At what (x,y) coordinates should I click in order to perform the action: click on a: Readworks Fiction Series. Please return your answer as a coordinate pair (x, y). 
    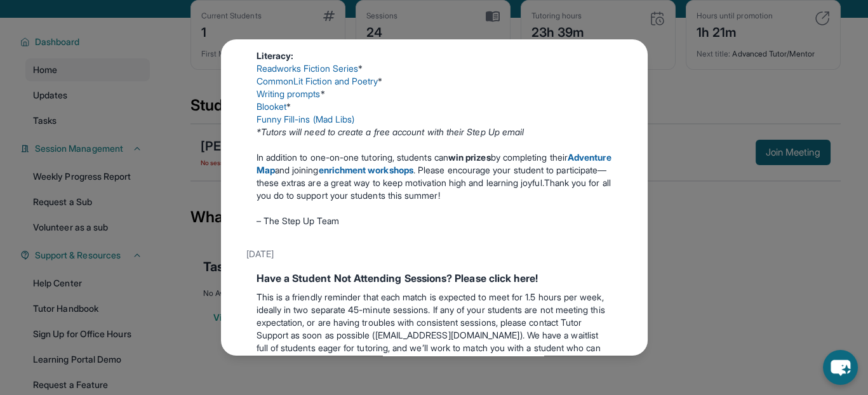
    Looking at the image, I should click on (307, 68).